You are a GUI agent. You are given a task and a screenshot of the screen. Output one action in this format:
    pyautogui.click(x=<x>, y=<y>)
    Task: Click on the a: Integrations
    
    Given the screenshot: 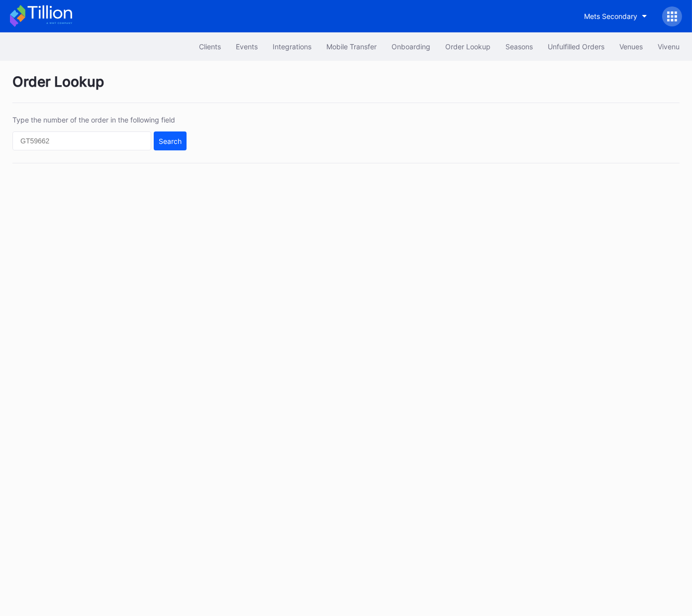 What is the action you would take?
    pyautogui.click(x=292, y=46)
    